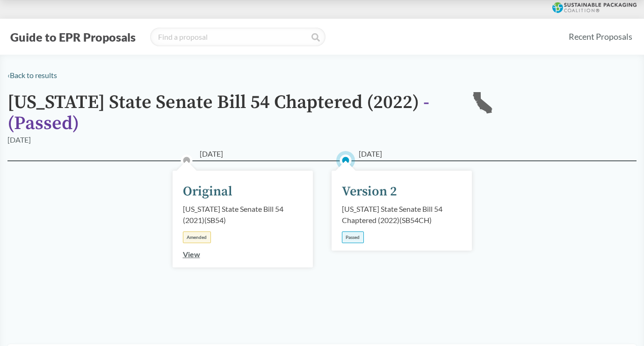 The image size is (644, 346). Describe the element at coordinates (73, 37) in the screenshot. I see `button: Guide to EPR Proposals` at that location.